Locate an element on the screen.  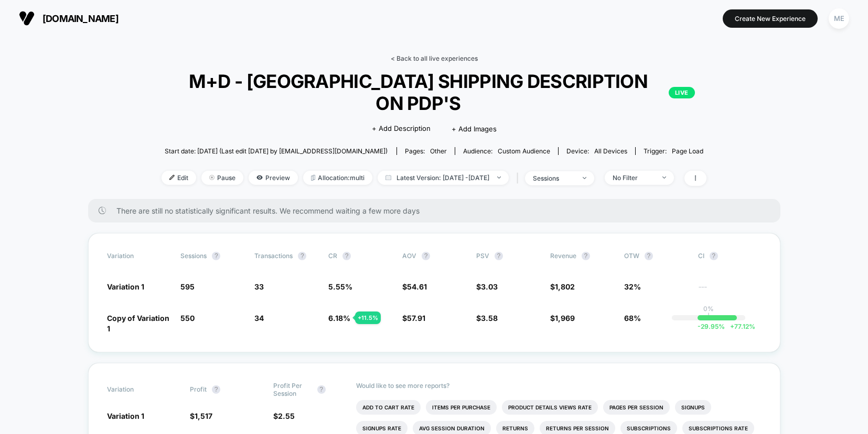
span: 595 is located at coordinates (187, 286).